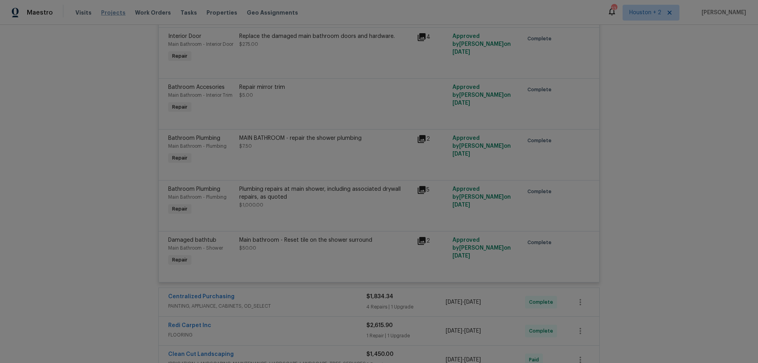  Describe the element at coordinates (189, 13) in the screenshot. I see `span: Tasks` at that location.